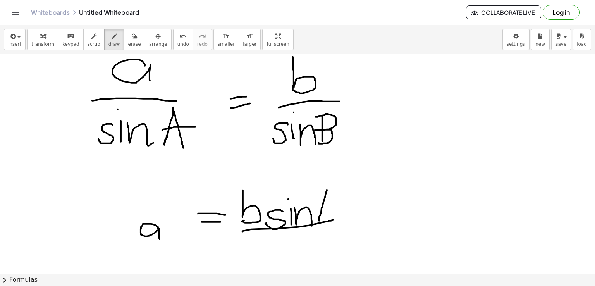  What do you see at coordinates (516, 44) in the screenshot?
I see `span: settings` at bounding box center [516, 44].